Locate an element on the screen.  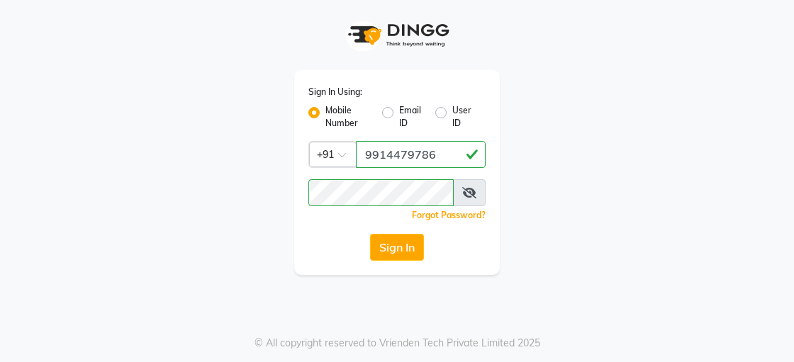
a: Forgot Password? is located at coordinates (449, 215).